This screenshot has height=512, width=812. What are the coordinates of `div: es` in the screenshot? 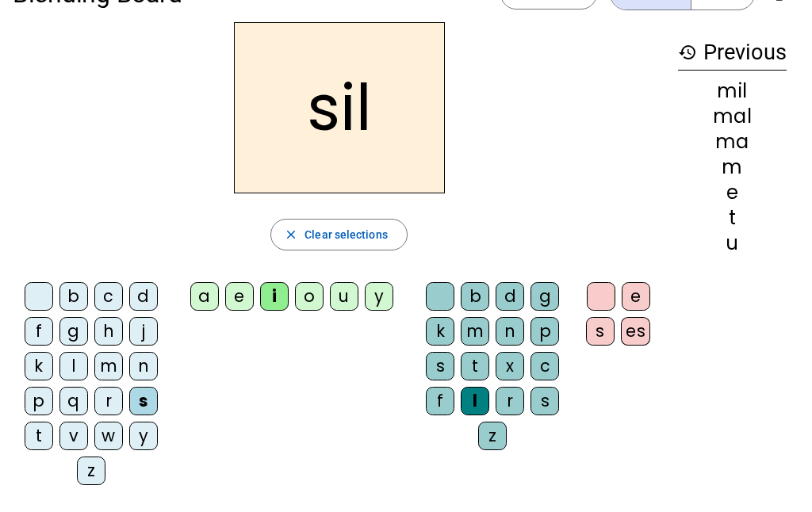 It's located at (635, 331).